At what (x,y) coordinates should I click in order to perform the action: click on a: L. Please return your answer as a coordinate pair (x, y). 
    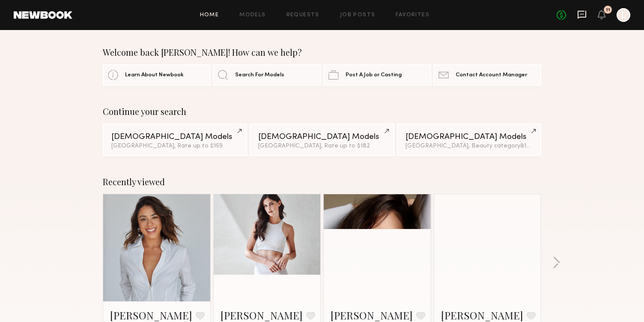
    Looking at the image, I should click on (624, 15).